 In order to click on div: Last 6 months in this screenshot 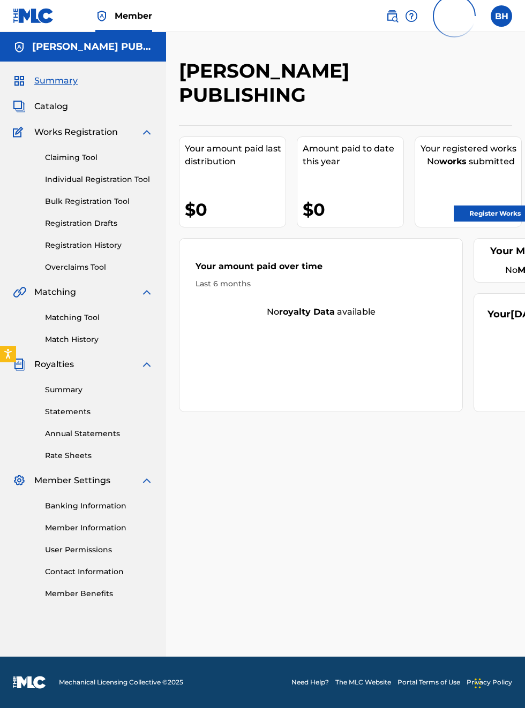, I will do `click(321, 284)`.